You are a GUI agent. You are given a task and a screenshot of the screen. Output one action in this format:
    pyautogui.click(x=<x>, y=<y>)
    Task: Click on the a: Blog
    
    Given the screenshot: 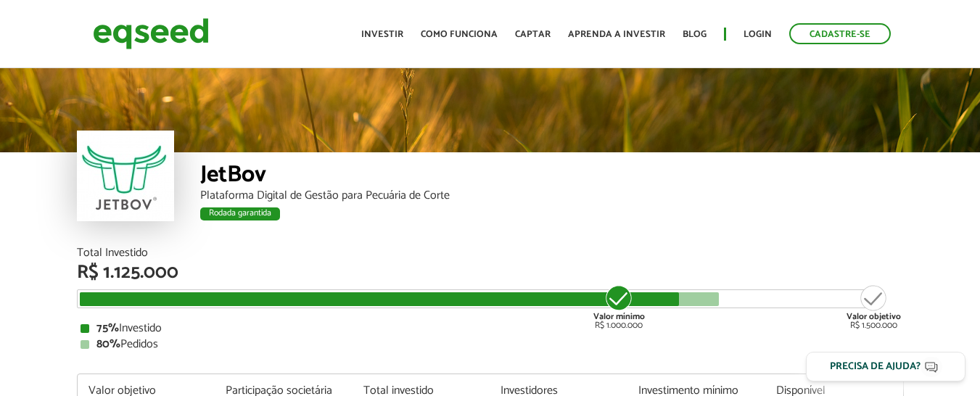 What is the action you would take?
    pyautogui.click(x=695, y=34)
    